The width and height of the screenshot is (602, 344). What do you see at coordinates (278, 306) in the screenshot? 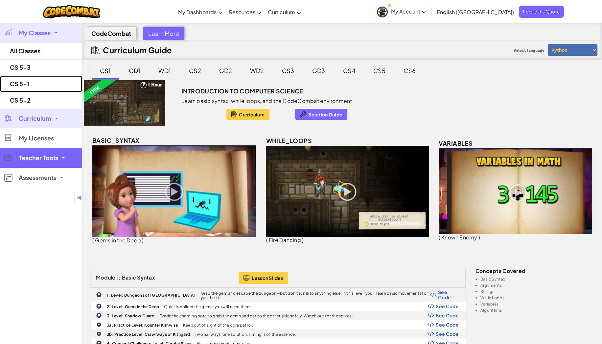
I see `a: 2. Level: Gems in the Deep Quickly collect the gems; you will need them. Show Code Logo See Code` at bounding box center [278, 306].